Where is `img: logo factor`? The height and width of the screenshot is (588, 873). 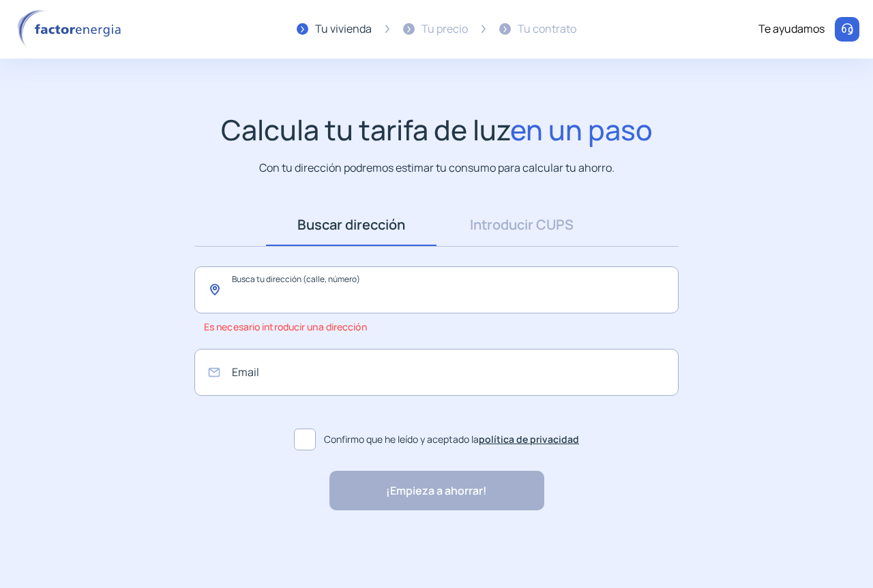 img: logo factor is located at coordinates (72, 29).